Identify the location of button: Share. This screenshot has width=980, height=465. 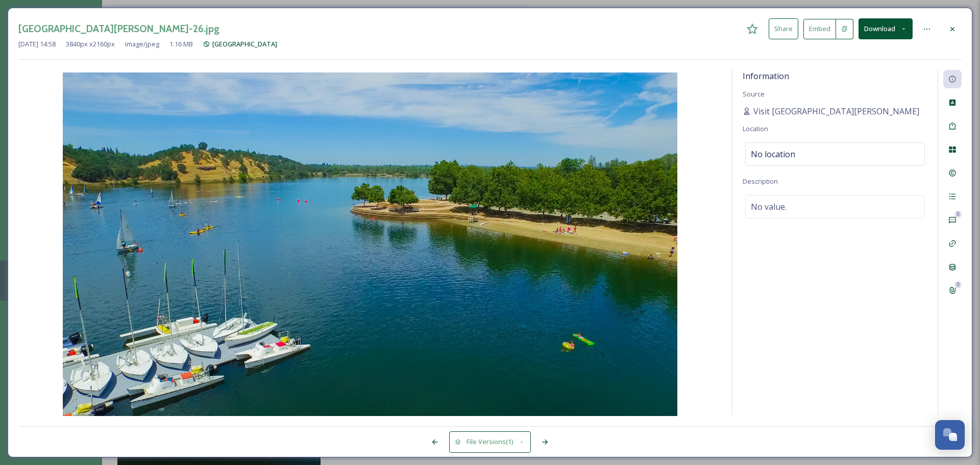
(783, 29).